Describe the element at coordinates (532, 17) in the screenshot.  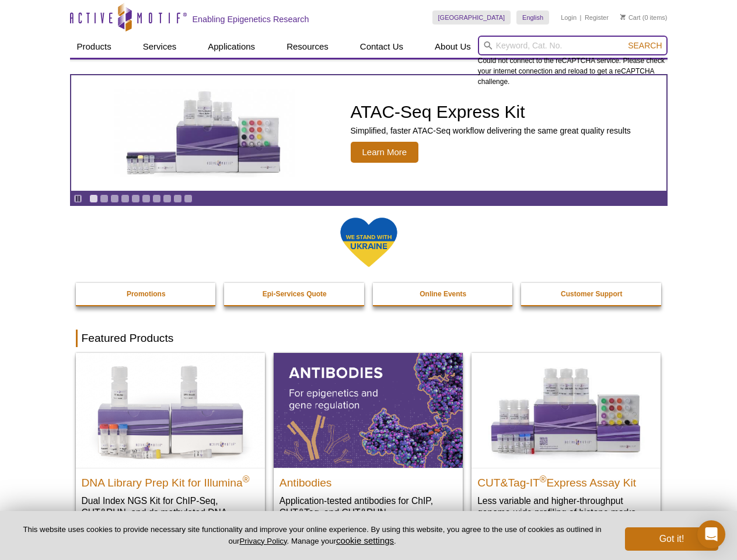
I see `a: English` at that location.